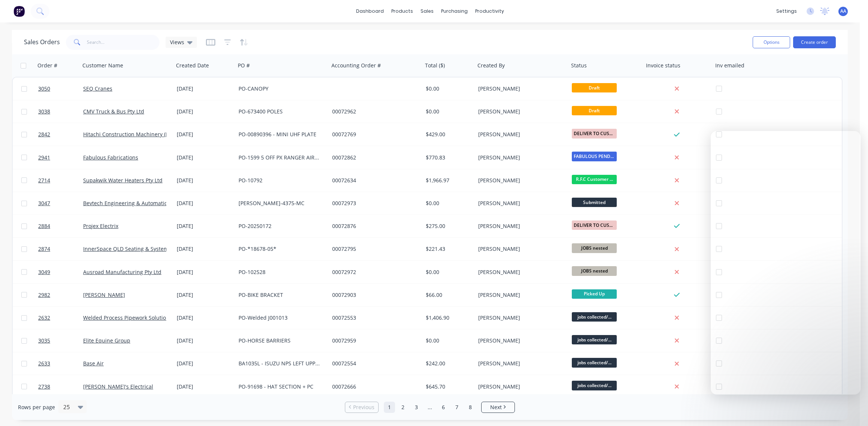 The width and height of the screenshot is (868, 426). I want to click on span: Next, so click(496, 408).